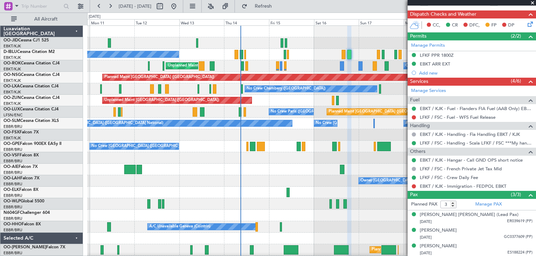 This screenshot has width=536, height=256. Describe the element at coordinates (381, 22) in the screenshot. I see `div: Sun 17` at that location.